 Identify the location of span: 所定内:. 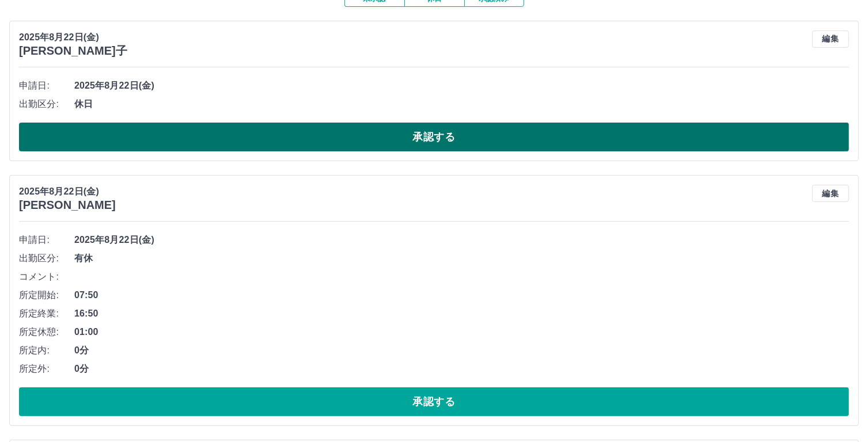
(47, 350).